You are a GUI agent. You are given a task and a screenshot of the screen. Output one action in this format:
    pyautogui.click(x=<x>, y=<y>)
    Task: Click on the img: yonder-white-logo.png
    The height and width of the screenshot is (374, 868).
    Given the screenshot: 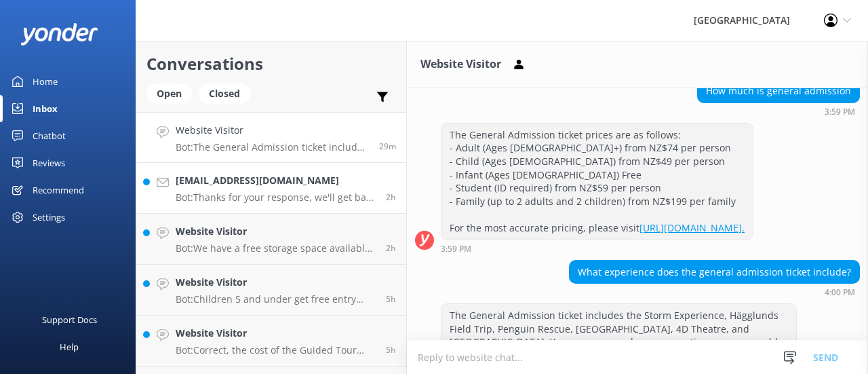 What is the action you would take?
    pyautogui.click(x=59, y=34)
    